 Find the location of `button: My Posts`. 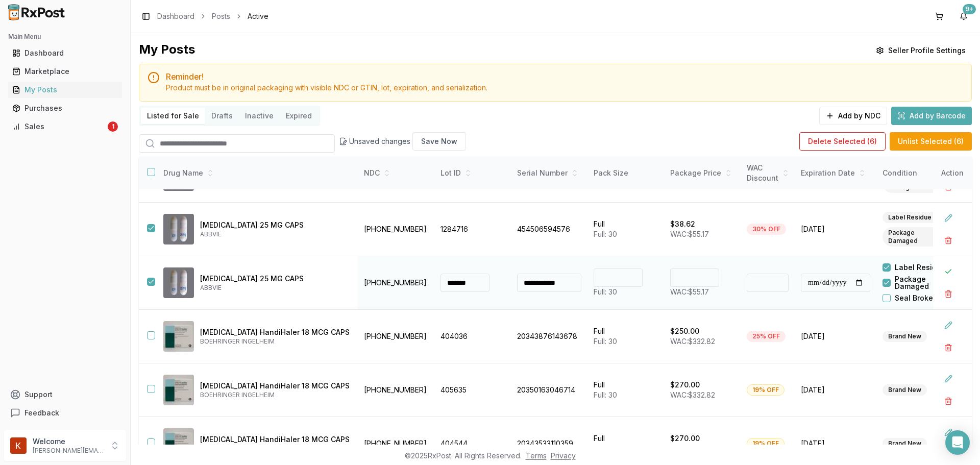

button: My Posts is located at coordinates (64, 90).